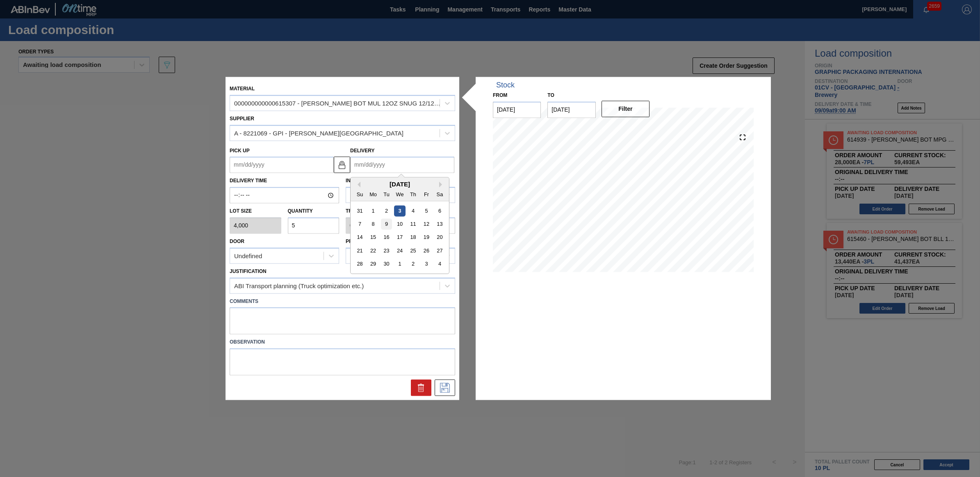 The height and width of the screenshot is (477, 980). I want to click on div: Sa, so click(440, 194).